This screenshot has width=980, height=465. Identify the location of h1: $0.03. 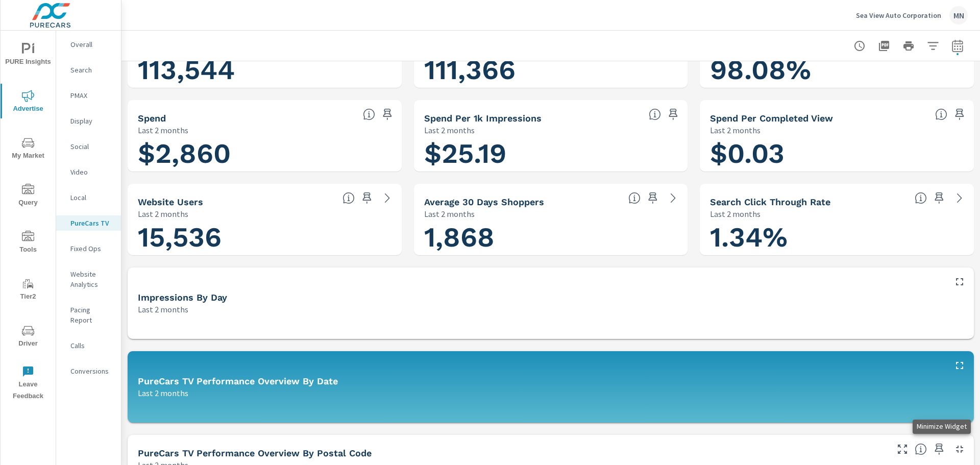
(836, 154).